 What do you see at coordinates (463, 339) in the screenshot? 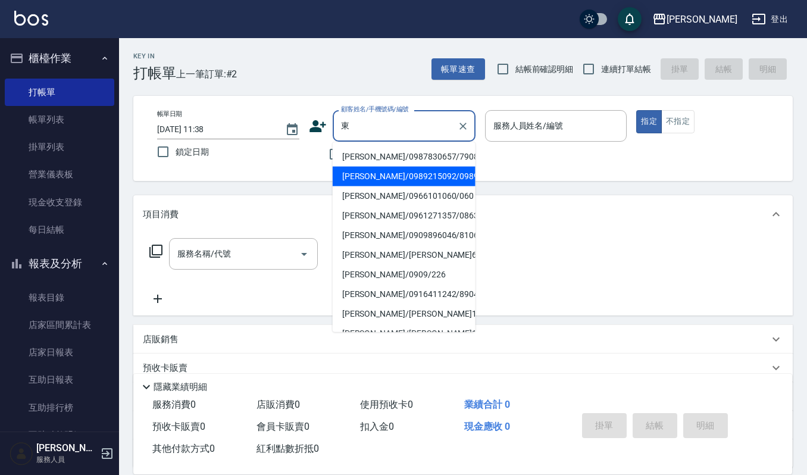
I see `div: 店販銷售` at bounding box center [463, 339].